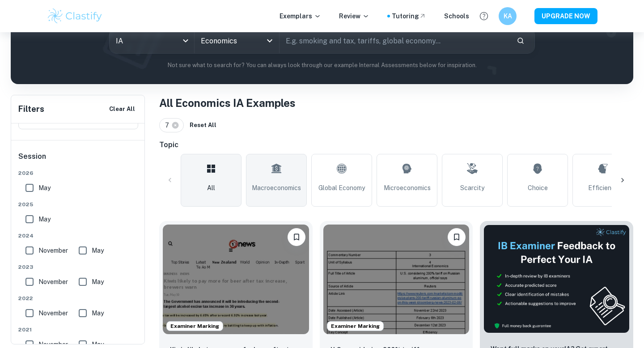  Describe the element at coordinates (169, 126) in the screenshot. I see `span: 7` at that location.